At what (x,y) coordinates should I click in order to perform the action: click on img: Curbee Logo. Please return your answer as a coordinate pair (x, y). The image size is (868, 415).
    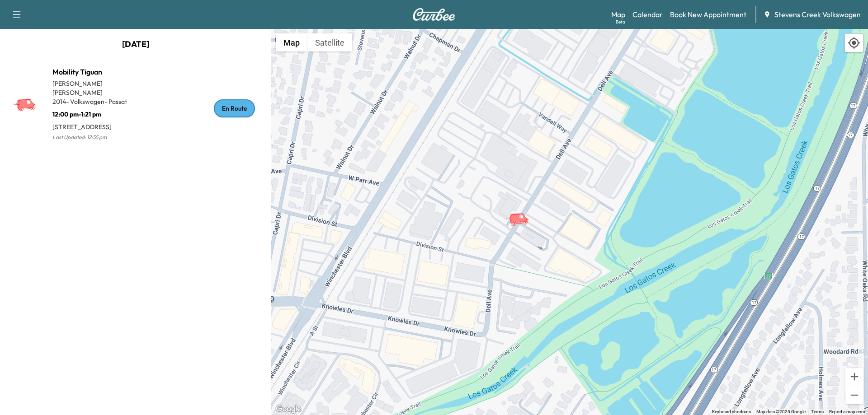
    Looking at the image, I should click on (434, 14).